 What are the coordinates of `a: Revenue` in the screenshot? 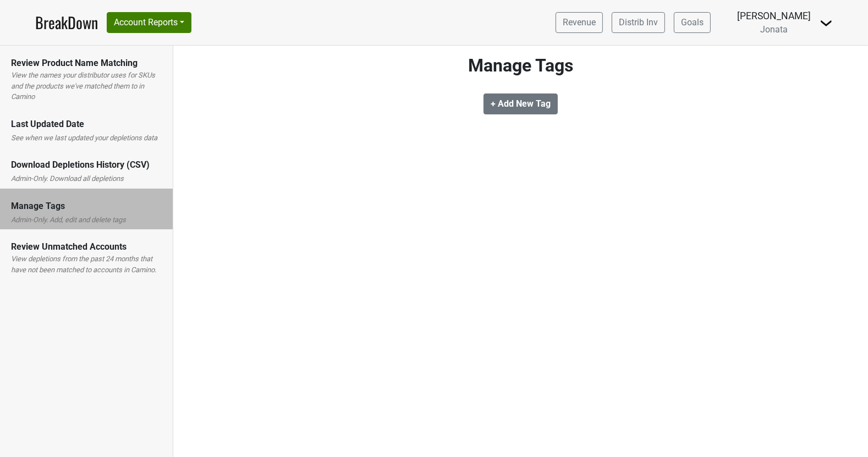 It's located at (579, 22).